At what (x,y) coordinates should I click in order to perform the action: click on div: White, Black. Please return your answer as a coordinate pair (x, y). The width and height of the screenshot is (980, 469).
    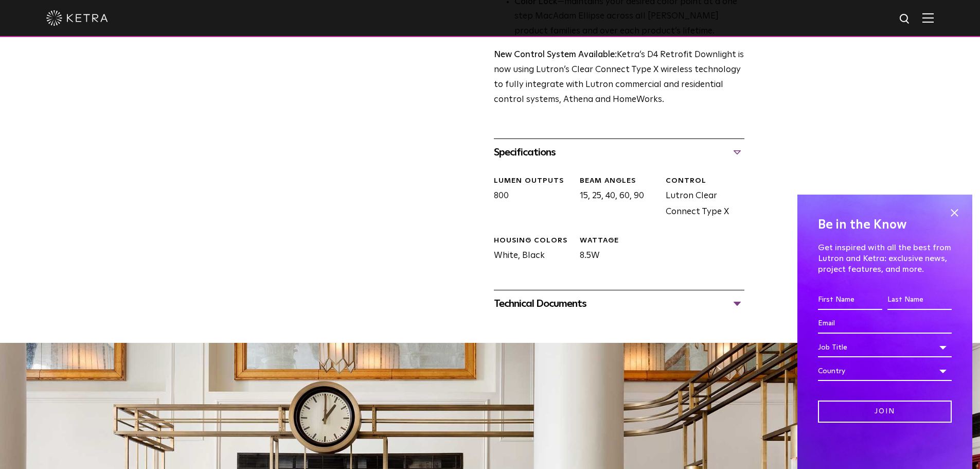
    Looking at the image, I should click on (529, 249).